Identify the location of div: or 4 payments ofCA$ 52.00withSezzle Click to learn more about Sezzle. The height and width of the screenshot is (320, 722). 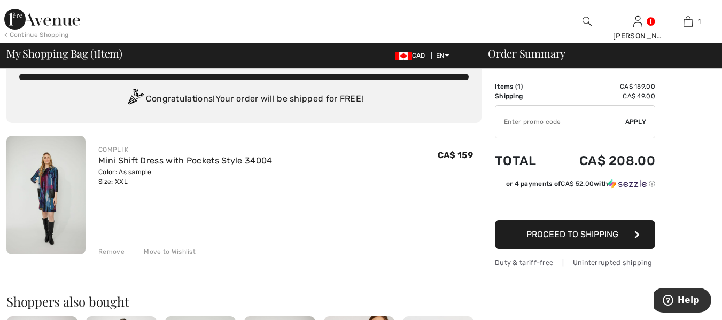
(575, 185).